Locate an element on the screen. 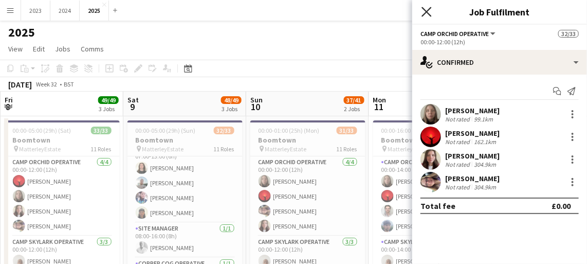 The width and height of the screenshot is (587, 264). span: 00:00-05:00 (29h) (Sat) is located at coordinates (42, 130).